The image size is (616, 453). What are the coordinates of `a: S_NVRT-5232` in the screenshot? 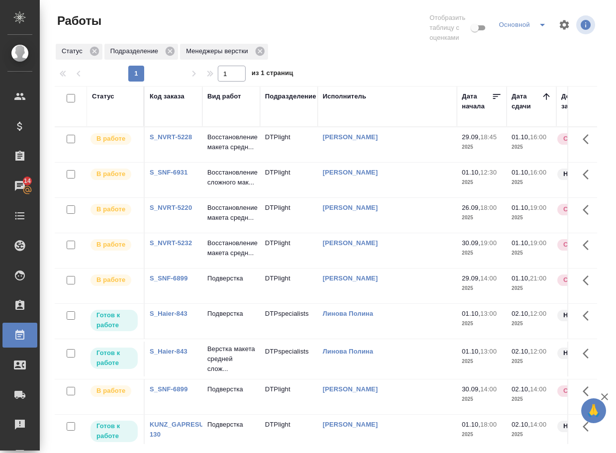 It's located at (170, 242).